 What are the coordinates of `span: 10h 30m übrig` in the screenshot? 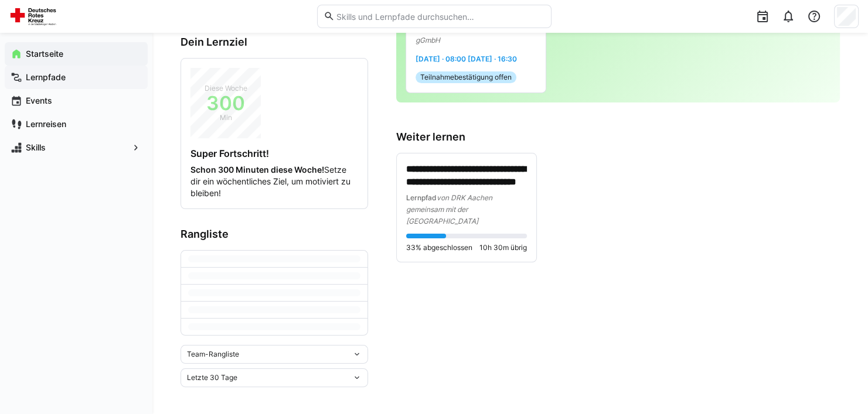 It's located at (503, 248).